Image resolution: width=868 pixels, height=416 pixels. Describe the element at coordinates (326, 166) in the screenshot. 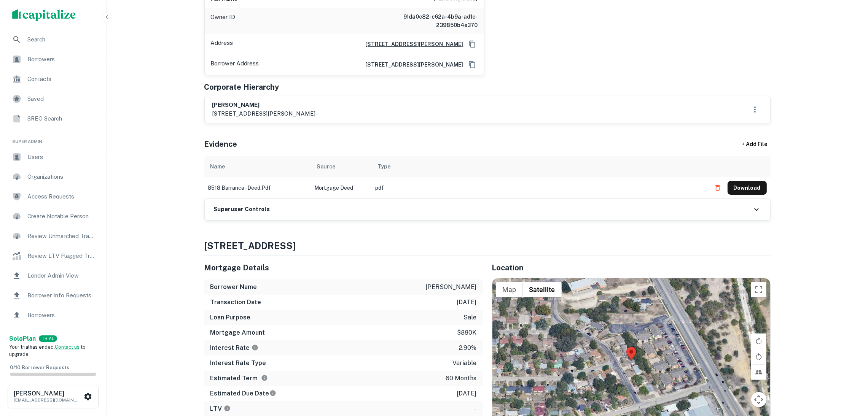

I see `div: Source` at that location.